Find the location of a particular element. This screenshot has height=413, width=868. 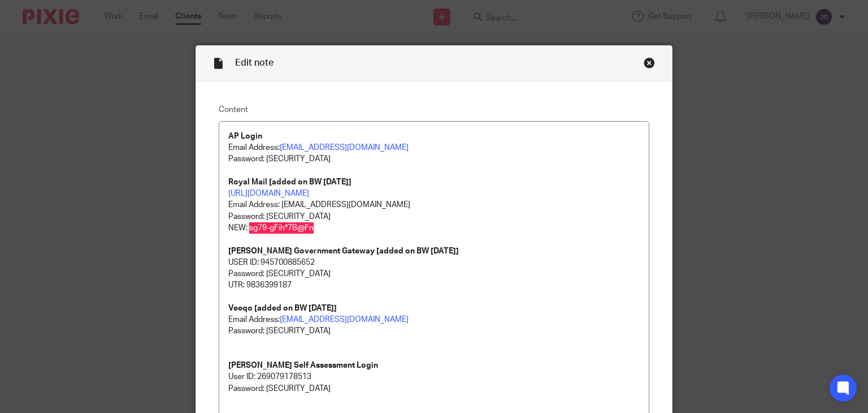

label: Content is located at coordinates (434, 110).